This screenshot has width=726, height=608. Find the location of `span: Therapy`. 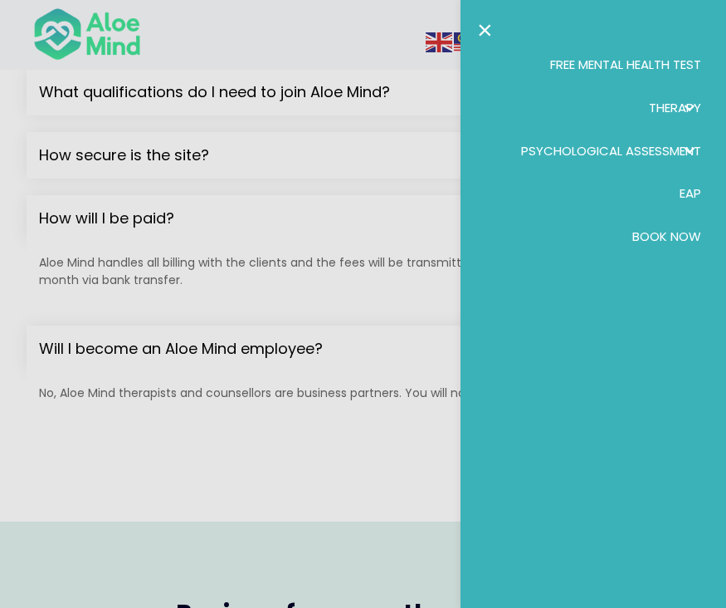

span: Therapy is located at coordinates (675, 107).